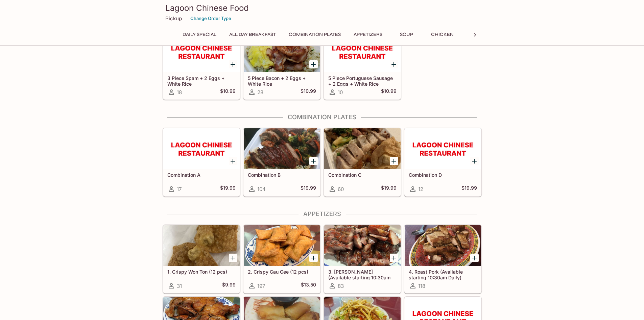 The height and width of the screenshot is (320, 644). Describe the element at coordinates (362, 65) in the screenshot. I see `a: 5 Piece Portuguese Sausage + 2 Eggs + White Rice10$10.99` at that location.